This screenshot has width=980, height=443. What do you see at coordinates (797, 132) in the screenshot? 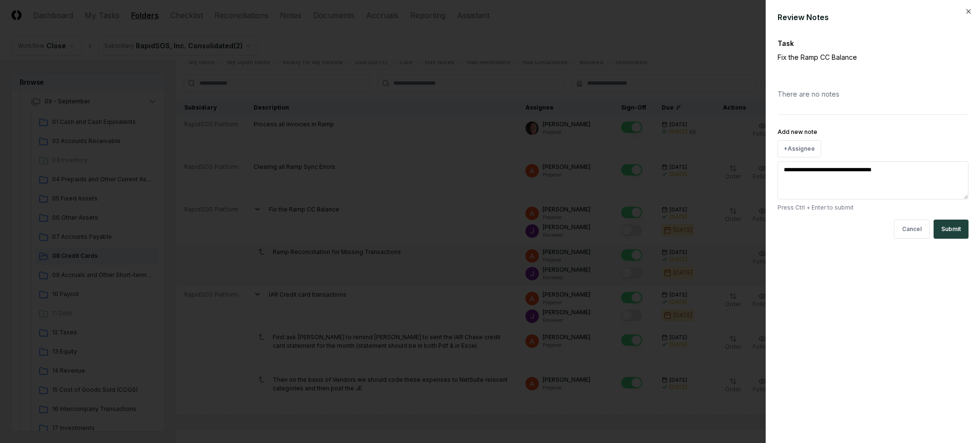
I see `label: Add new note` at bounding box center [797, 132].